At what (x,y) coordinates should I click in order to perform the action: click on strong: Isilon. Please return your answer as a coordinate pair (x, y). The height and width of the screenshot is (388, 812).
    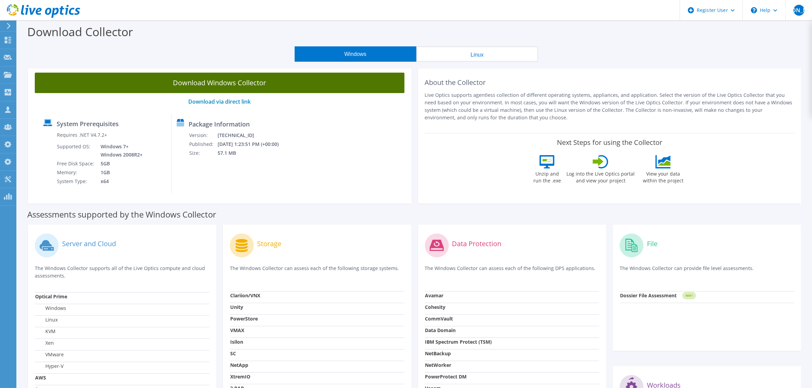
    Looking at the image, I should click on (237, 342).